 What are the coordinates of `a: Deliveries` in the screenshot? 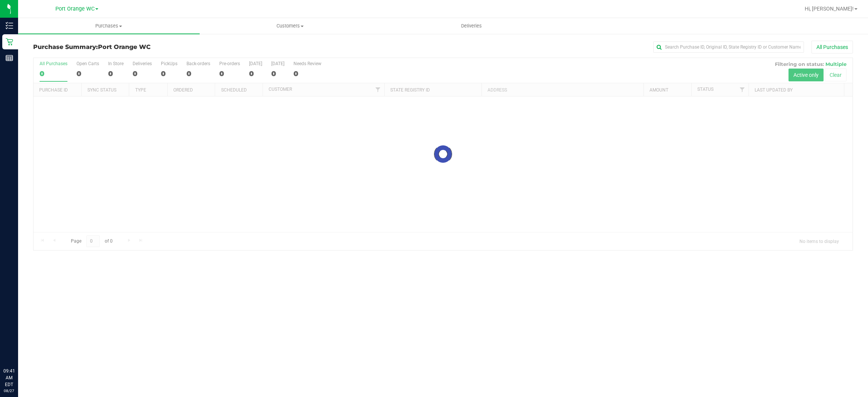 It's located at (472, 26).